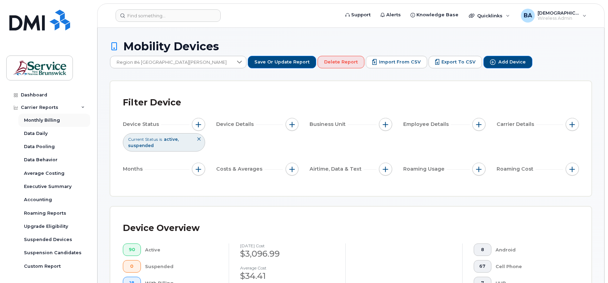  I want to click on button: 8, so click(483, 250).